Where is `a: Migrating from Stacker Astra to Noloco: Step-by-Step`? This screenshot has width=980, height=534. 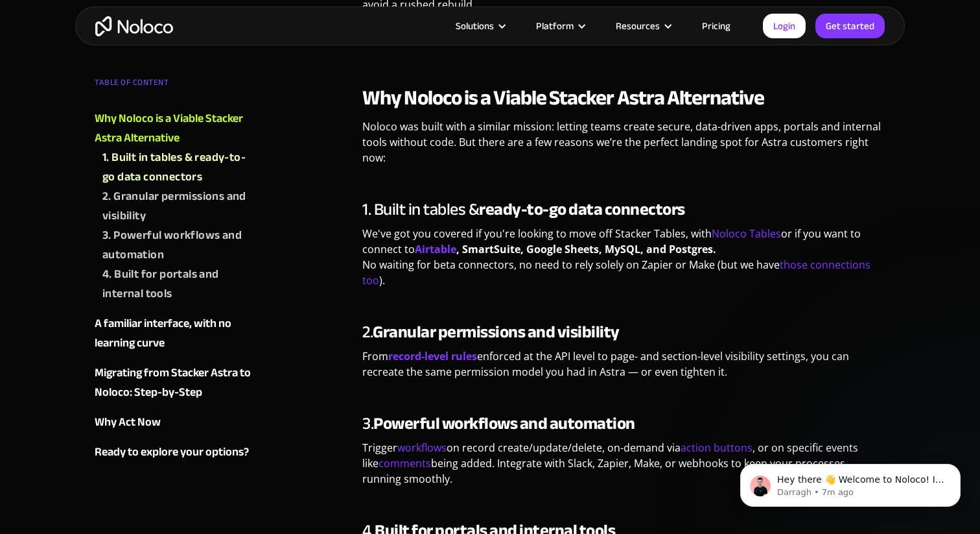 a: Migrating from Stacker Astra to Noloco: Step-by-Step is located at coordinates (173, 382).